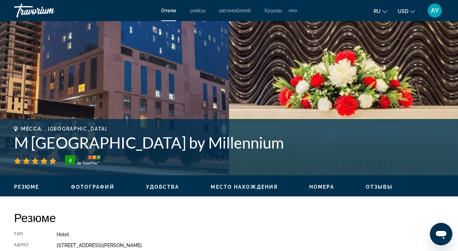 The height and width of the screenshot is (251, 458). What do you see at coordinates (321, 187) in the screenshot?
I see `button: Номера` at bounding box center [321, 187].